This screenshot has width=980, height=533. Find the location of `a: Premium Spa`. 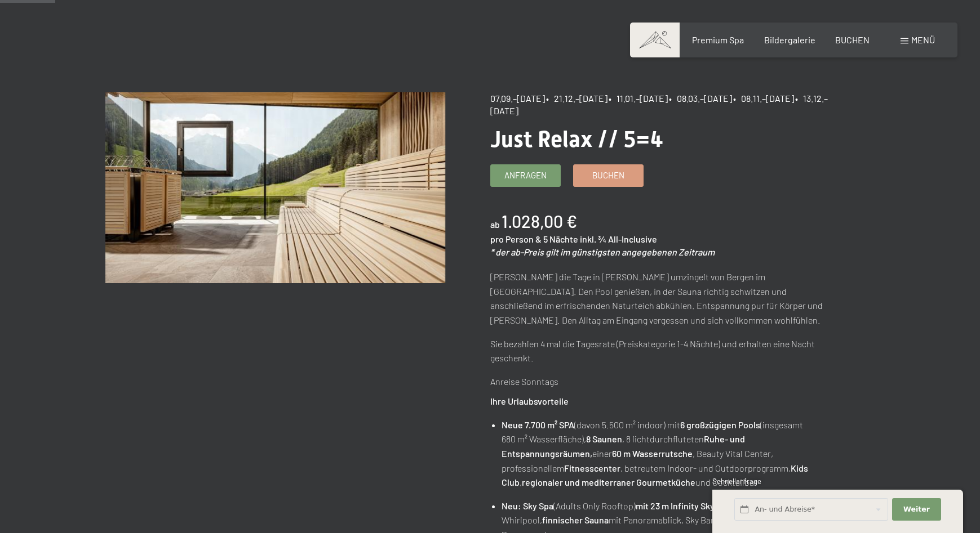

a: Premium Spa is located at coordinates (718, 39).